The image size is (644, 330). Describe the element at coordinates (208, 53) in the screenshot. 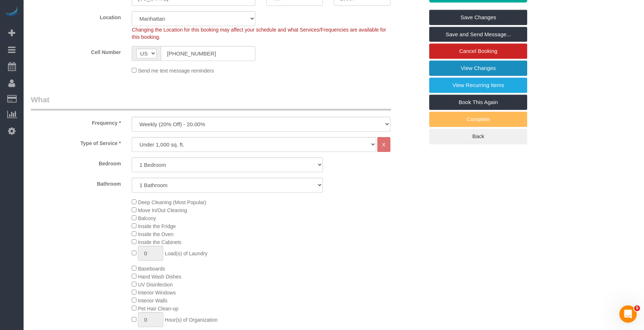

I see `input: Cell Number` at that location.